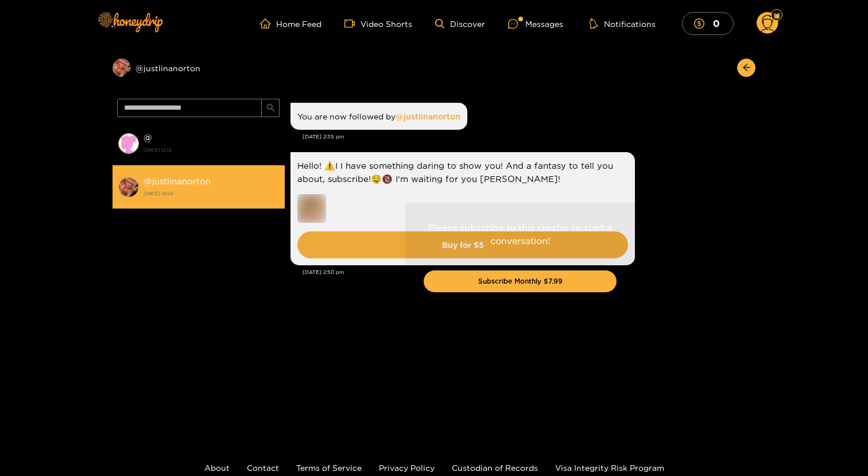  Describe the element at coordinates (708, 23) in the screenshot. I see `button: 0` at that location.